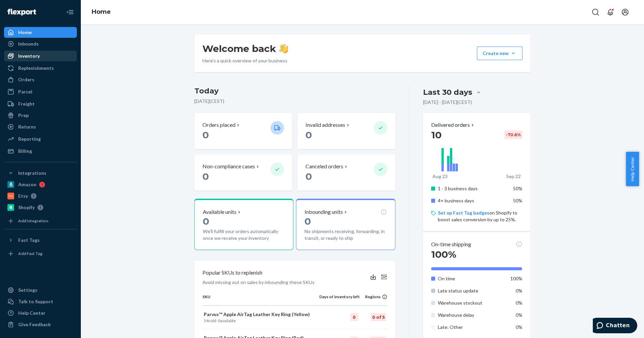  What do you see at coordinates (516, 278) in the screenshot?
I see `span: 100%` at bounding box center [516, 278].